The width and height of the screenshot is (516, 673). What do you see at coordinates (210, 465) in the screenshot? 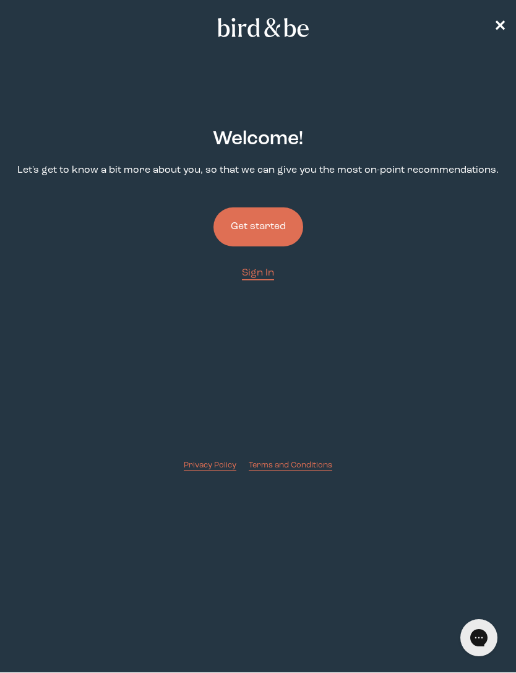
I see `span: Privacy Policy` at bounding box center [210, 465].